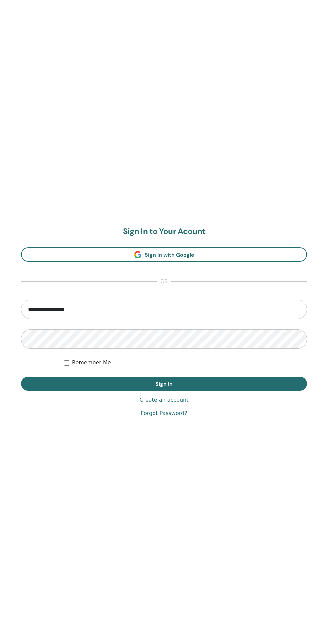  What do you see at coordinates (164, 400) in the screenshot?
I see `a: Create an account` at bounding box center [164, 400].